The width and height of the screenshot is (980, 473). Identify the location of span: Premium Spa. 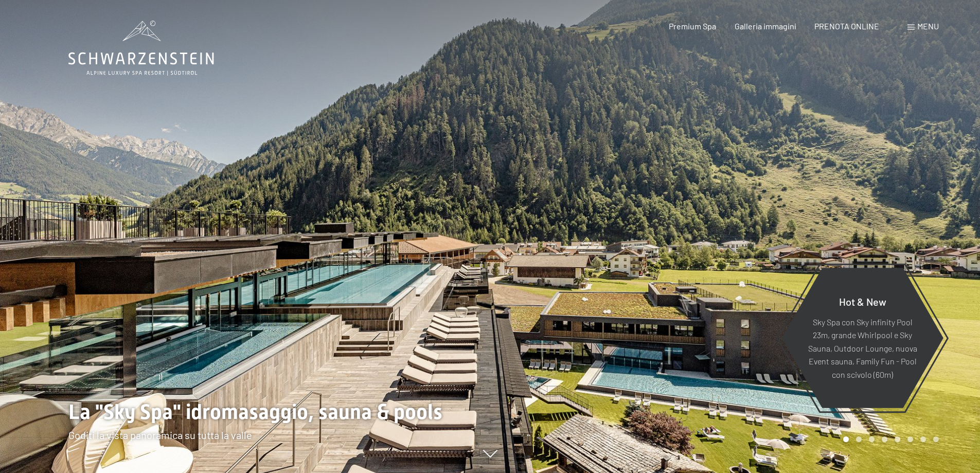
(692, 26).